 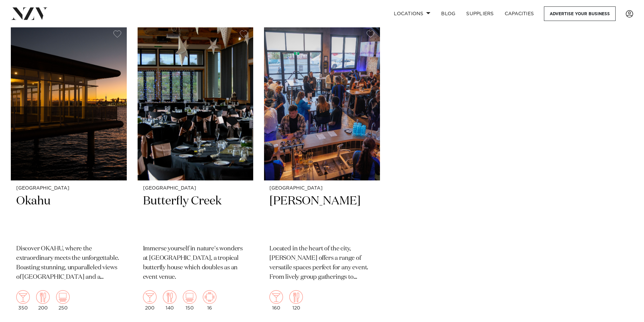 What do you see at coordinates (296, 301) in the screenshot?
I see `div: 120` at bounding box center [296, 301].